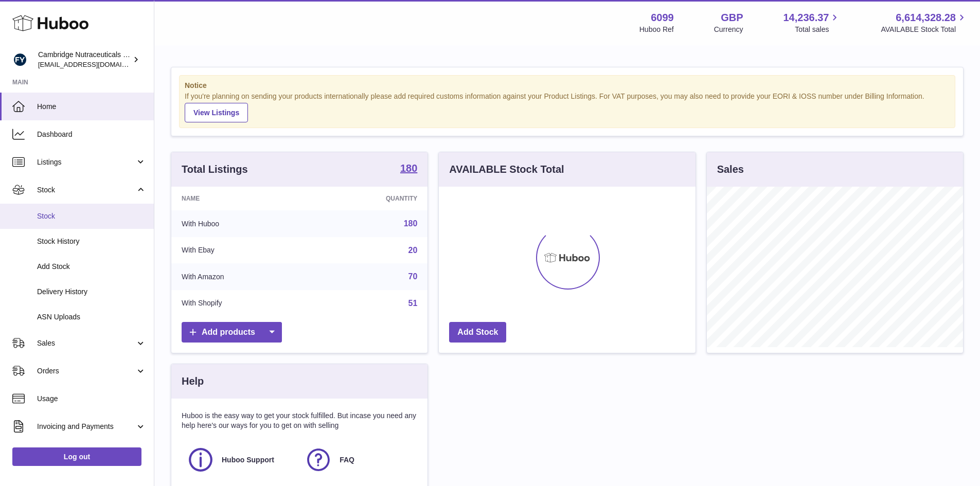 This screenshot has width=980, height=486. What do you see at coordinates (77, 457) in the screenshot?
I see `a: Log out` at bounding box center [77, 457].